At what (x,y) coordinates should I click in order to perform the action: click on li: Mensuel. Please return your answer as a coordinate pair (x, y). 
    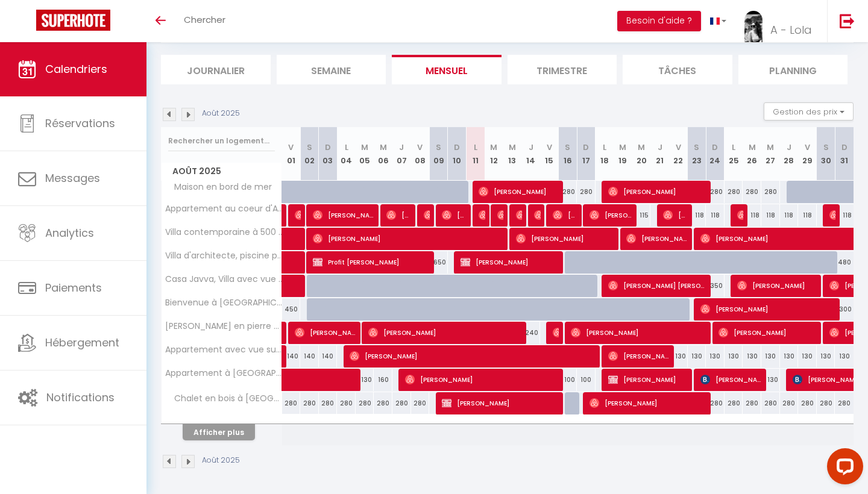
    Looking at the image, I should click on (447, 69).